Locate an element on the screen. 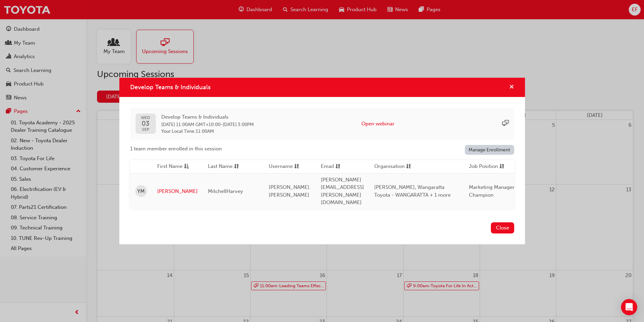 The image size is (644, 322). button: First Nameasc-icon is located at coordinates (176, 167).